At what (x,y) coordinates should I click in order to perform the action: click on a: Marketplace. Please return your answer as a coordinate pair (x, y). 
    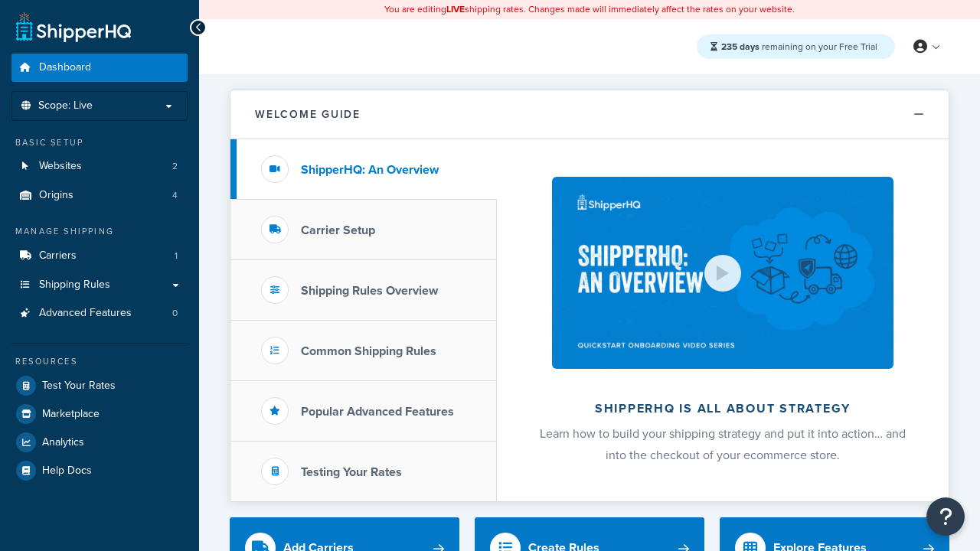
    Looking at the image, I should click on (99, 414).